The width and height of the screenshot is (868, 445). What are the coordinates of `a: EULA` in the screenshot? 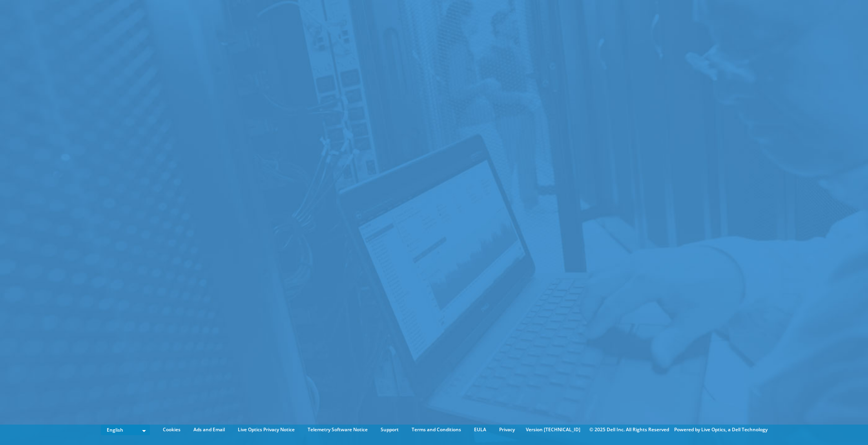 It's located at (480, 430).